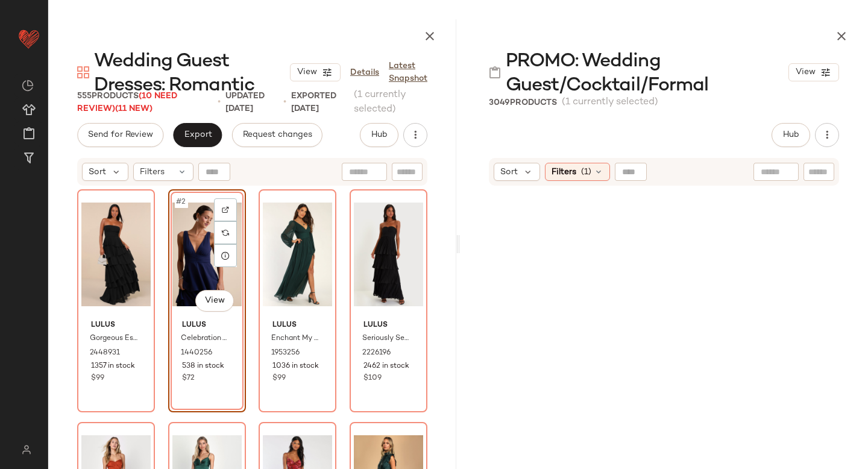  What do you see at coordinates (196, 353) in the screenshot?
I see `span: 1440256` at bounding box center [196, 353].